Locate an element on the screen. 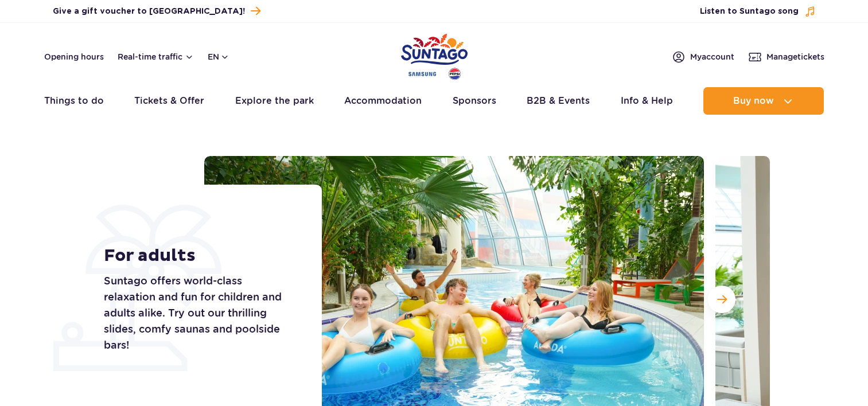  button: Next slide is located at coordinates (721, 299).